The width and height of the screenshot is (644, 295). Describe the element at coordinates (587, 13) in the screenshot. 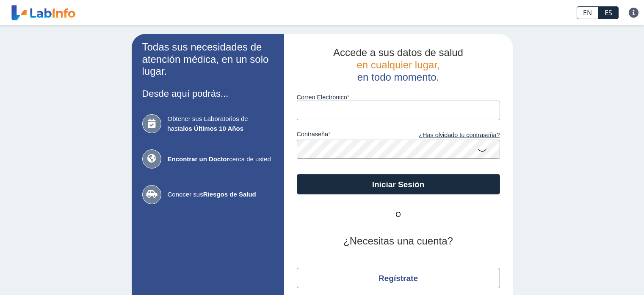

I see `a: EN` at that location.